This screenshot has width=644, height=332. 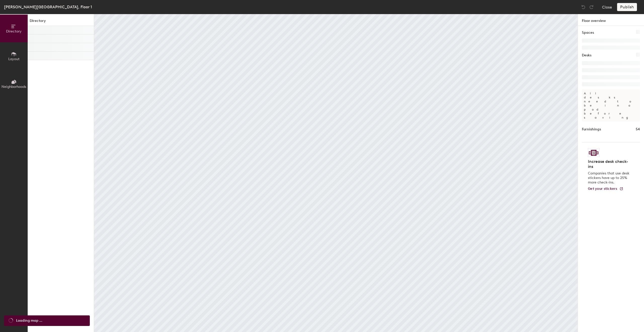 What do you see at coordinates (588, 32) in the screenshot?
I see `h1: Spaces` at bounding box center [588, 32].